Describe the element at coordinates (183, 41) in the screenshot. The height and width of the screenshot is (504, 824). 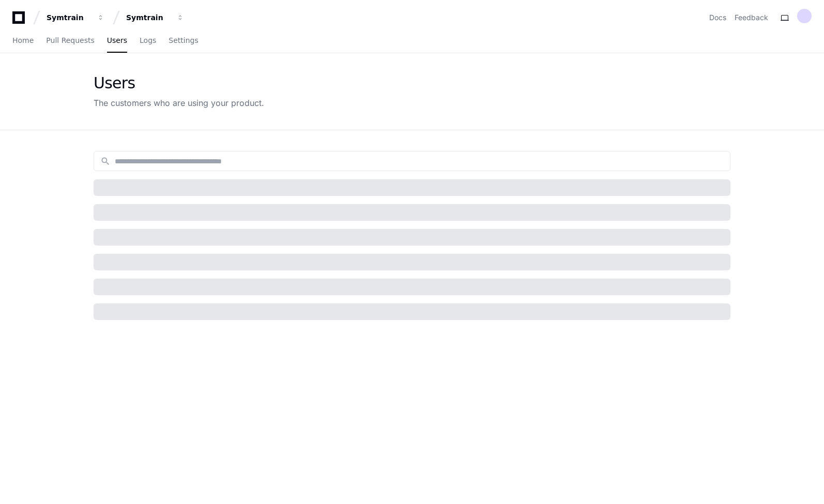
I see `a: Settings` at that location.